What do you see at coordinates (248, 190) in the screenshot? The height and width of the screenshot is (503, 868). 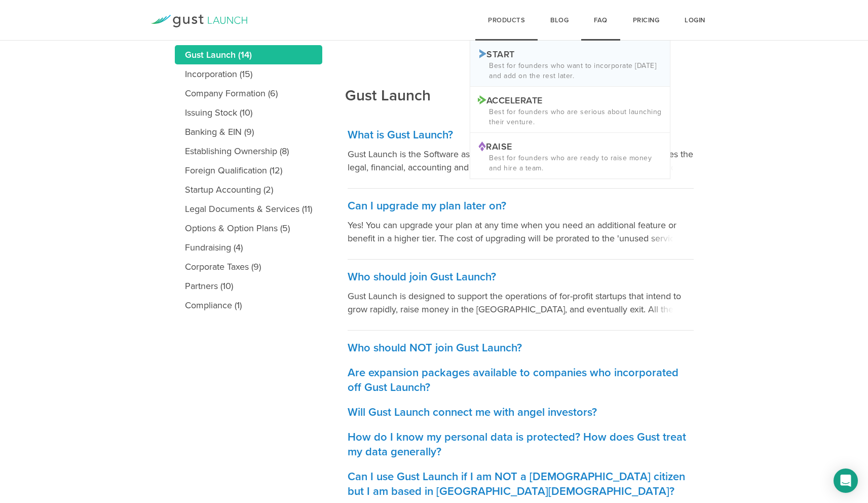 I see `a: Startup Accounting (2)` at bounding box center [248, 190].